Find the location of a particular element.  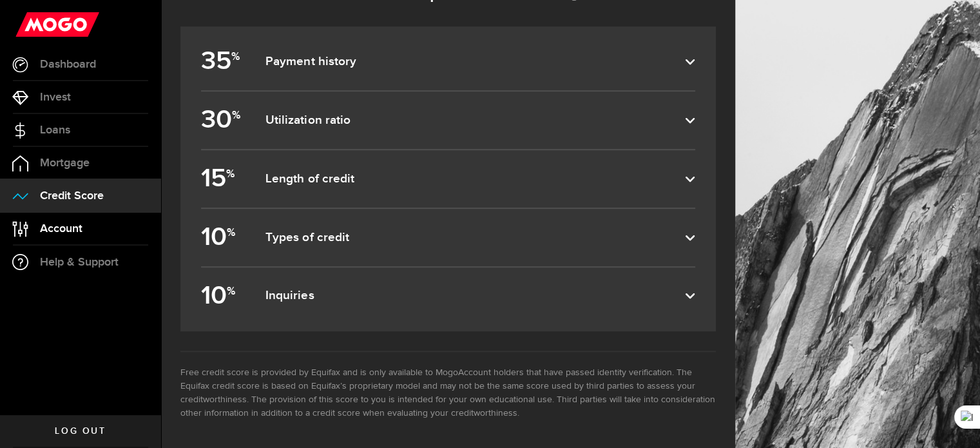

span: Invest is located at coordinates (56, 98).